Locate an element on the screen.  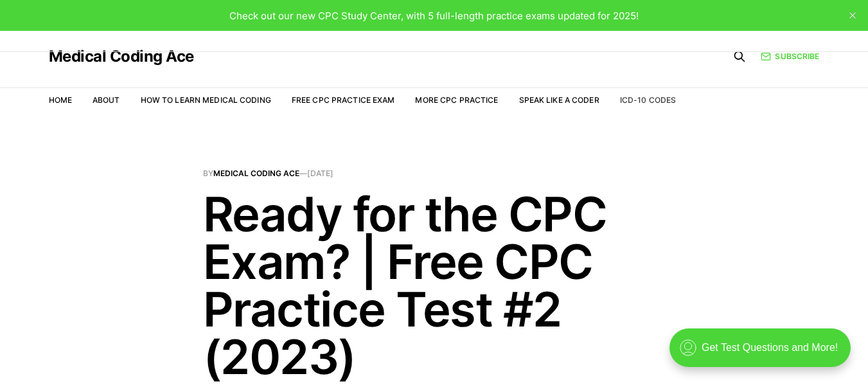
a: Home is located at coordinates (61, 100).